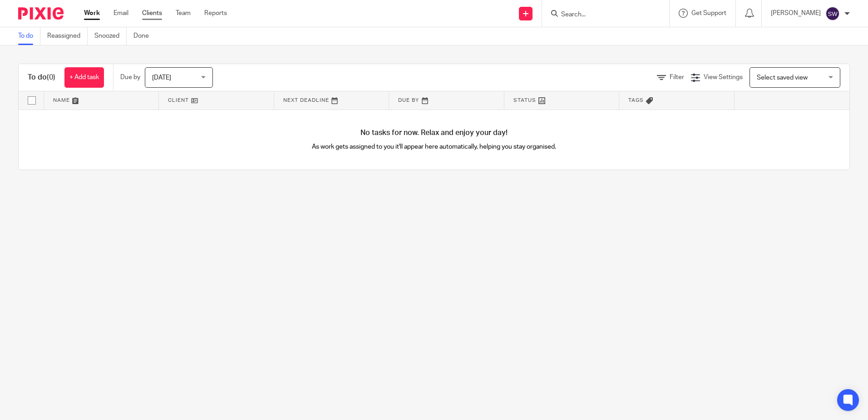  Describe the element at coordinates (144, 36) in the screenshot. I see `a: Done` at that location.